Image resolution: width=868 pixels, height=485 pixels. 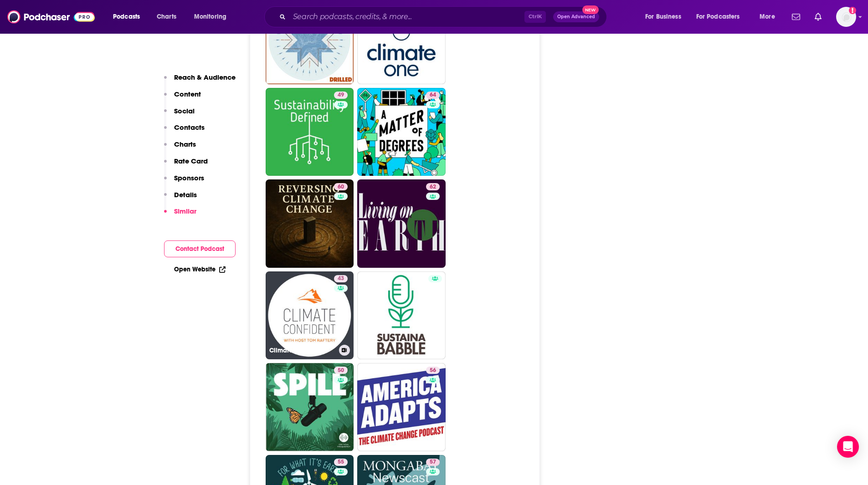 What do you see at coordinates (853, 10) in the screenshot?
I see `svg: Add a profile image` at bounding box center [853, 10].